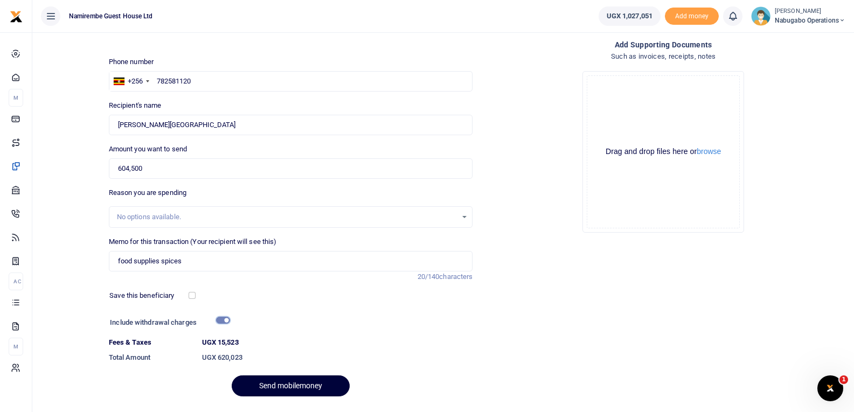 This screenshot has width=854, height=412. Describe the element at coordinates (291, 125) in the screenshot. I see `input: Loading name...` at that location.